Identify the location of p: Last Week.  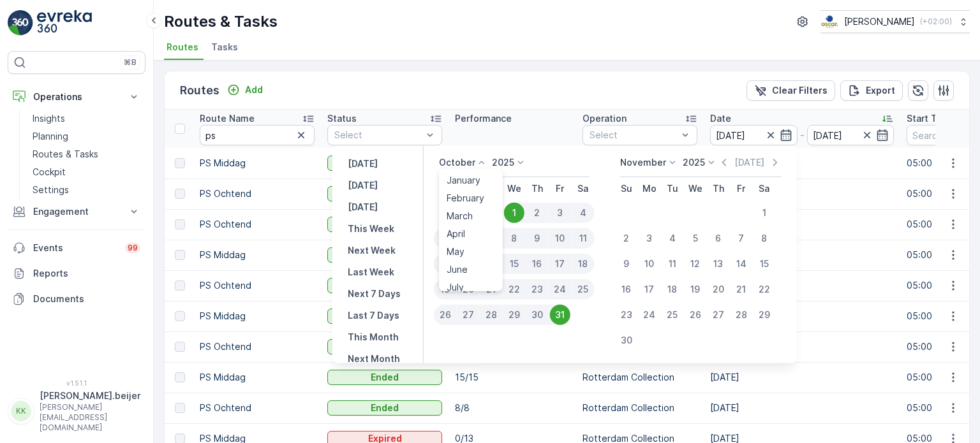
(371, 273).